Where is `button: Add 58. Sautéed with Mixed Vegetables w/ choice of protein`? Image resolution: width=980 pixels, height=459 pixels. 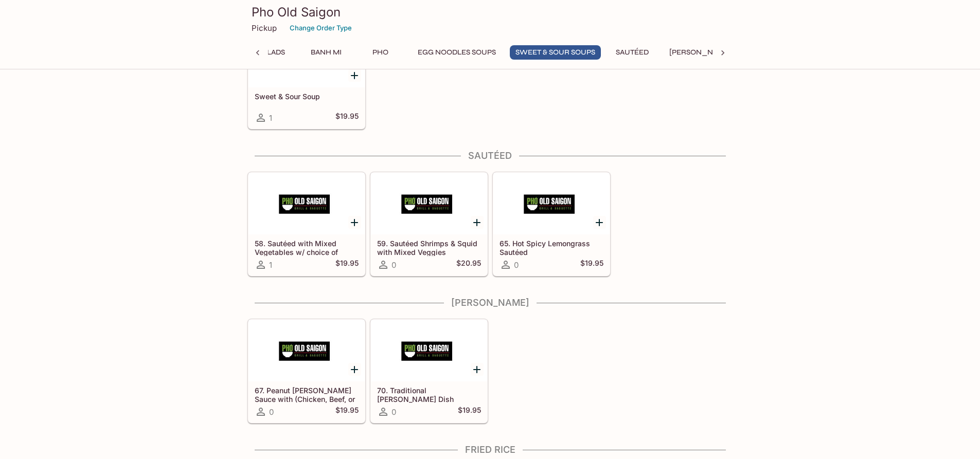
button: Add 58. Sautéed with Mixed Vegetables w/ choice of protein is located at coordinates (354, 222).